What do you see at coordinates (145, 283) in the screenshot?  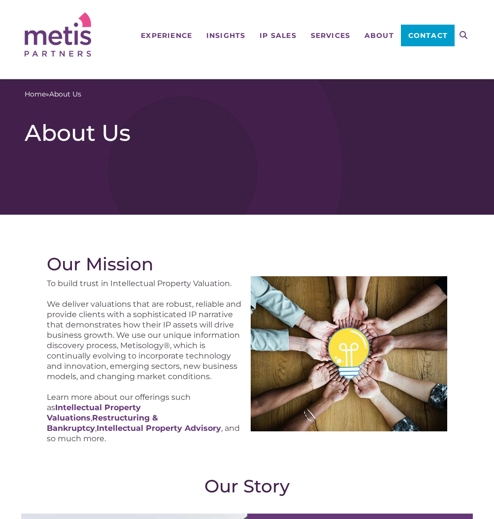 I see `p: To build trust in Intellectual Property Valuation.` at bounding box center [145, 283].